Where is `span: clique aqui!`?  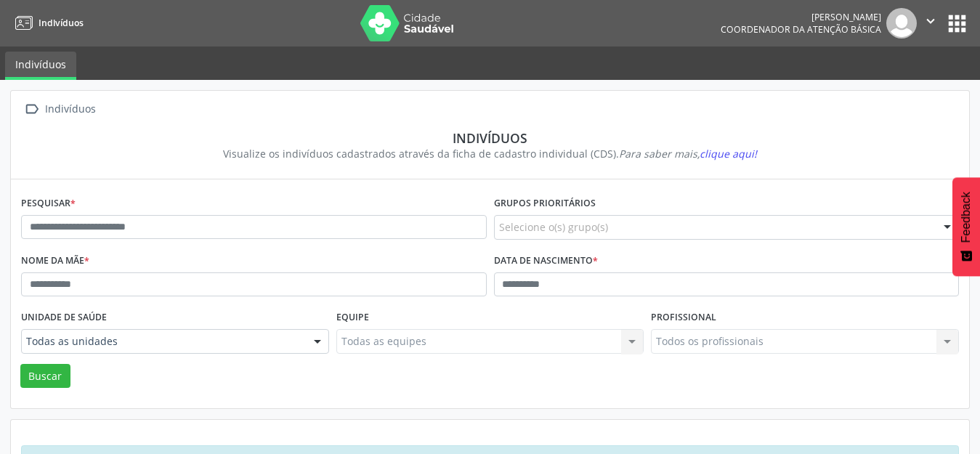
span: clique aqui! is located at coordinates (728, 153).